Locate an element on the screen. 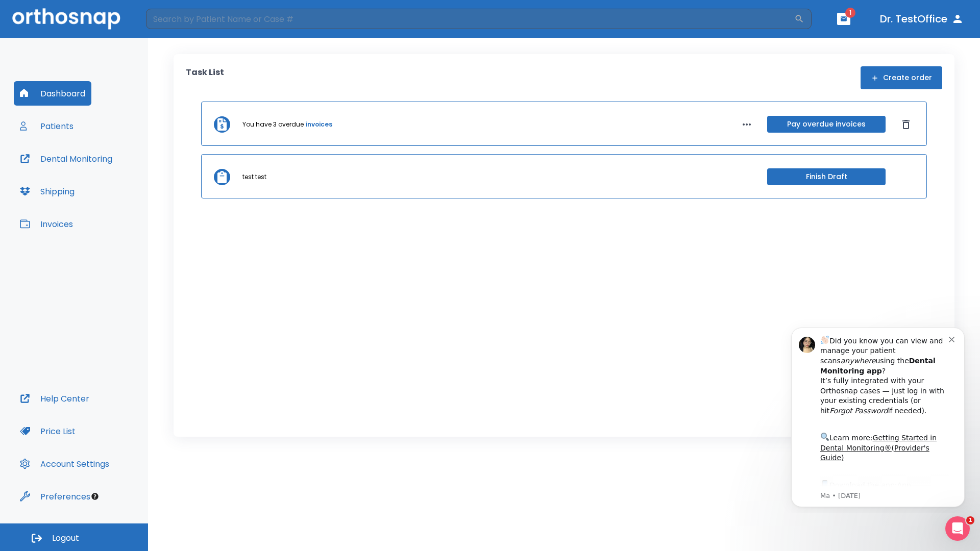 Image resolution: width=980 pixels, height=551 pixels. div: Learn more: ​ is located at coordinates (109, 134).